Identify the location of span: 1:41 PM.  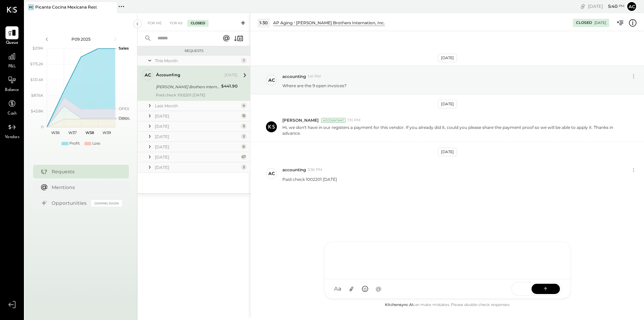
(314, 77).